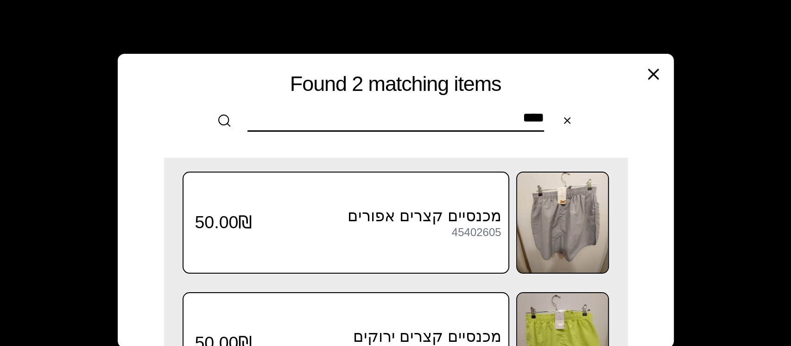 The width and height of the screenshot is (791, 346). Describe the element at coordinates (224, 222) in the screenshot. I see `span: 50.00₪` at that location.